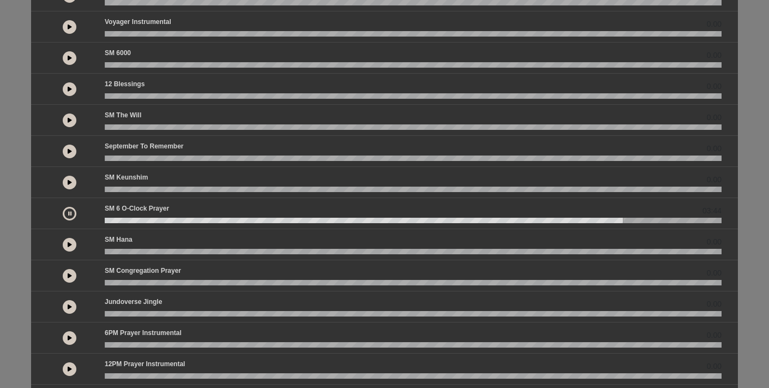 The height and width of the screenshot is (388, 769). Describe the element at coordinates (124, 84) in the screenshot. I see `p: 12 Blessings` at that location.